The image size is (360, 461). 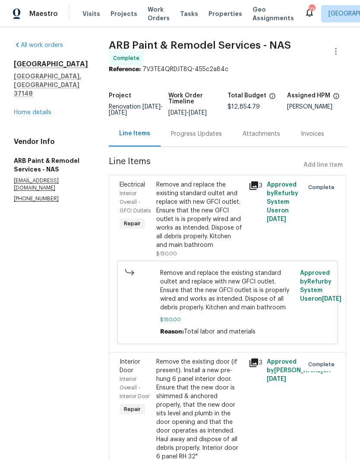 What do you see at coordinates (135, 202) in the screenshot?
I see `span: Interior Overall - GFCI Outlets` at bounding box center [135, 202].